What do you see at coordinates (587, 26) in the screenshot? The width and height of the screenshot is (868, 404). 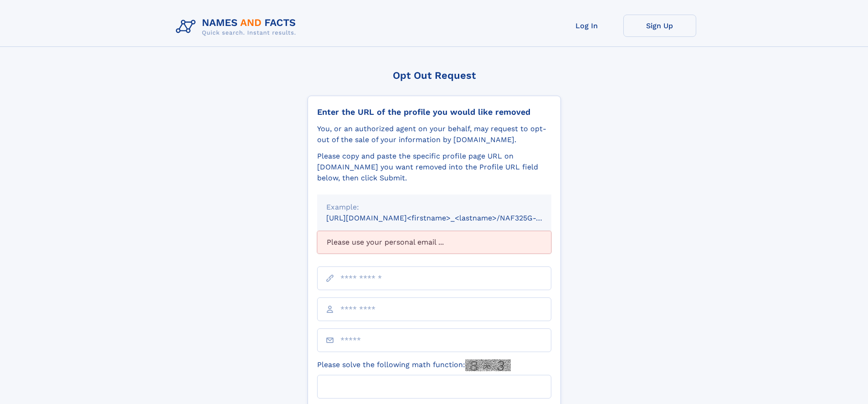 I see `a: Log In` at bounding box center [587, 26].